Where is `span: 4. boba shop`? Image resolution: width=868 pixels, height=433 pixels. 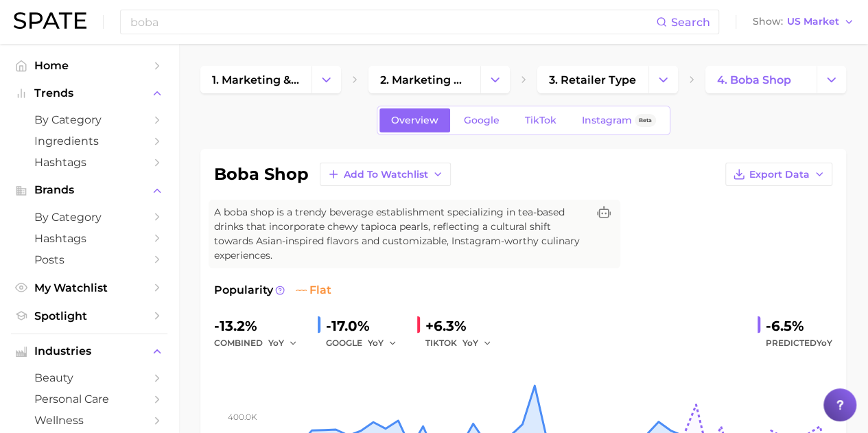
span: 4. boba shop is located at coordinates (754, 80).